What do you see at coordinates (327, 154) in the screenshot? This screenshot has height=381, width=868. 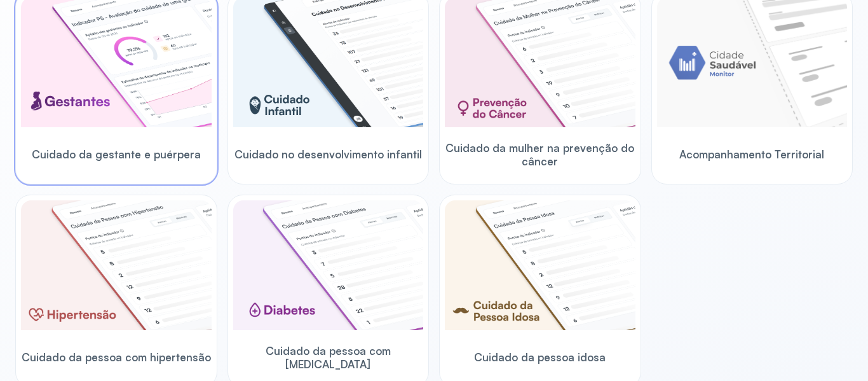 I see `span: Cuidado no desenvolvimento infantil` at bounding box center [327, 154].